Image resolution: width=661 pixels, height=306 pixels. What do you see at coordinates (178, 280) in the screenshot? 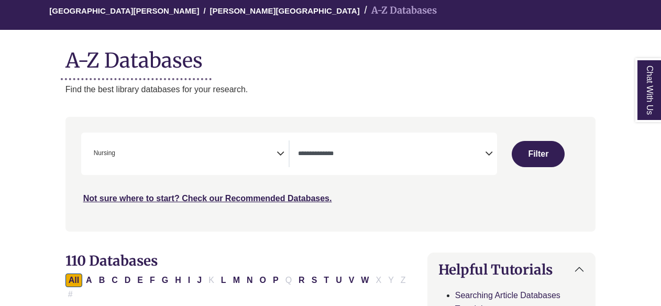
I see `button: Filter Results H` at bounding box center [178, 280].